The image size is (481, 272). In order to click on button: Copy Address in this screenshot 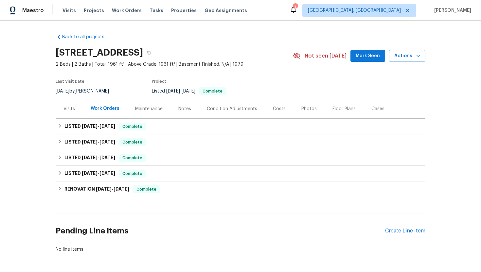, I will do `click(149, 53)`.